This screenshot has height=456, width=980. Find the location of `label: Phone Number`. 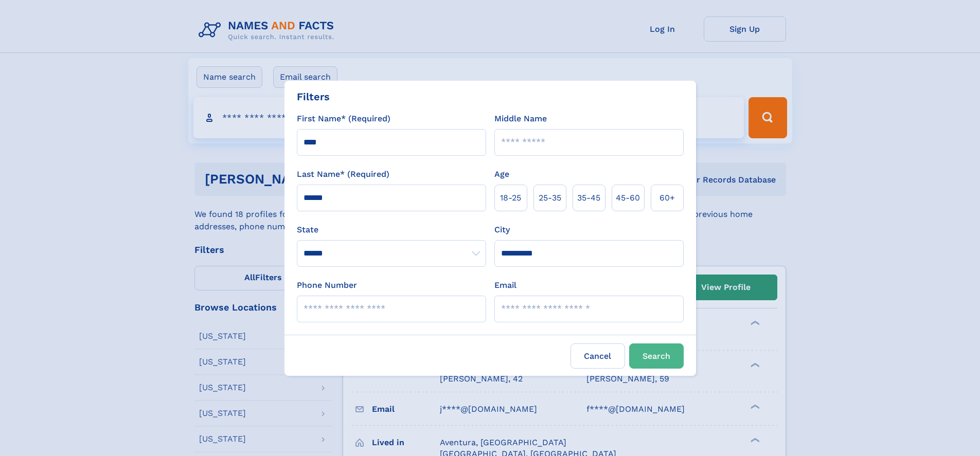

label: Phone Number is located at coordinates (326, 285).